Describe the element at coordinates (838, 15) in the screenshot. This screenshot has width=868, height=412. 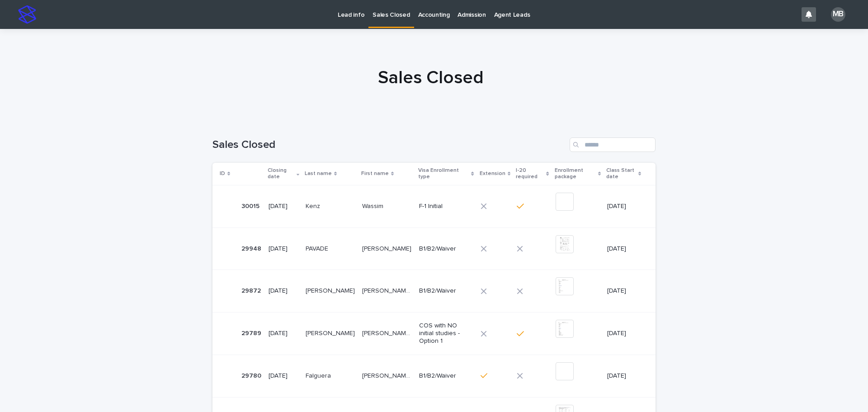
I see `div: MB` at that location.